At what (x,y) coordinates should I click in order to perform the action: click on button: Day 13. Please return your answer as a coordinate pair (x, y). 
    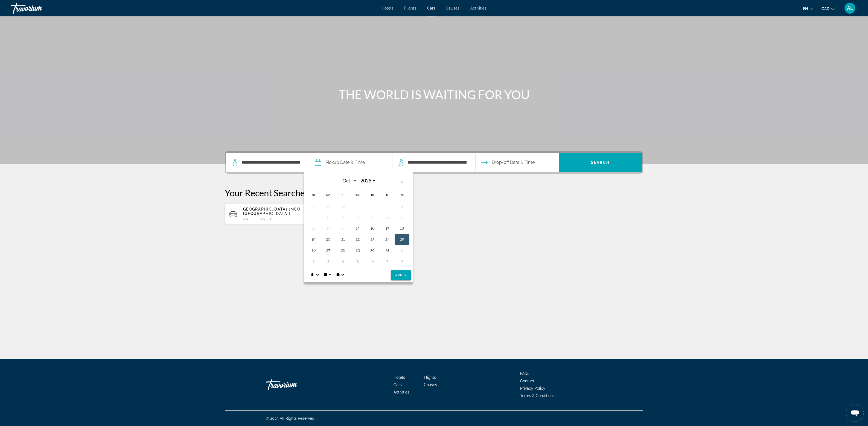
    Looking at the image, I should click on (328, 229).